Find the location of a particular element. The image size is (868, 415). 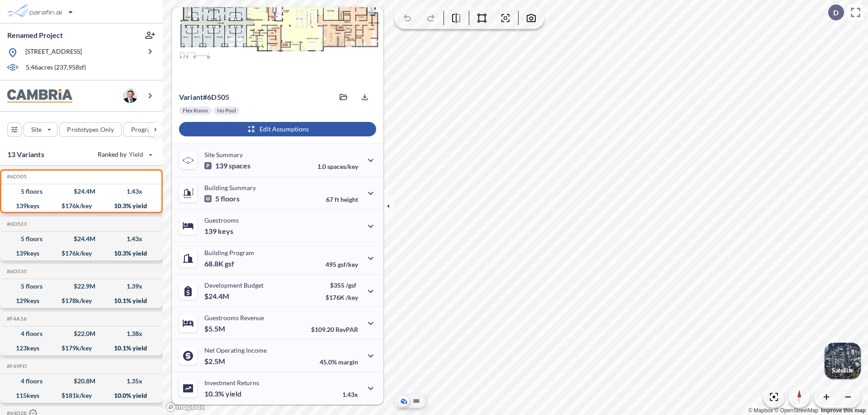

span: keys is located at coordinates (226, 231).